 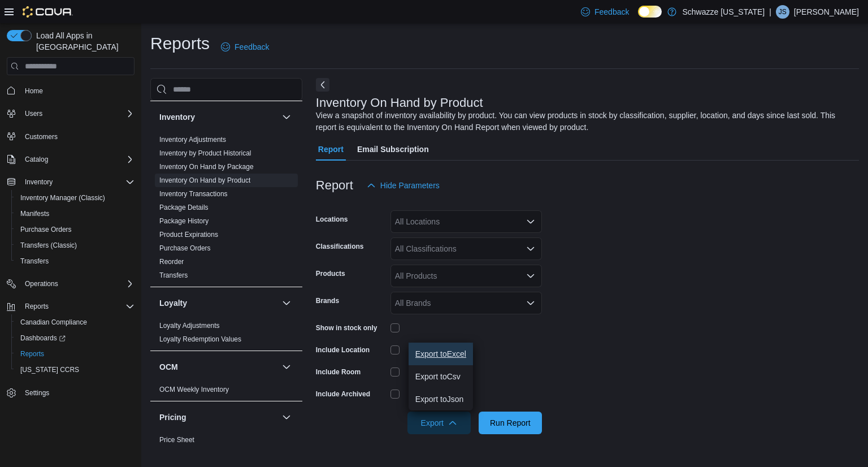 I want to click on nav: Complex example, so click(x=71, y=254).